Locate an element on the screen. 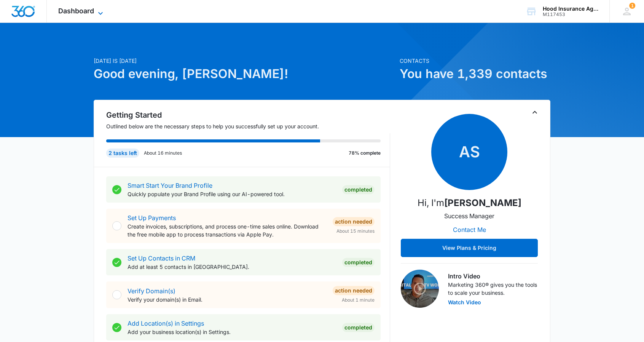 The image size is (644, 342). div: account id is located at coordinates (570, 14).